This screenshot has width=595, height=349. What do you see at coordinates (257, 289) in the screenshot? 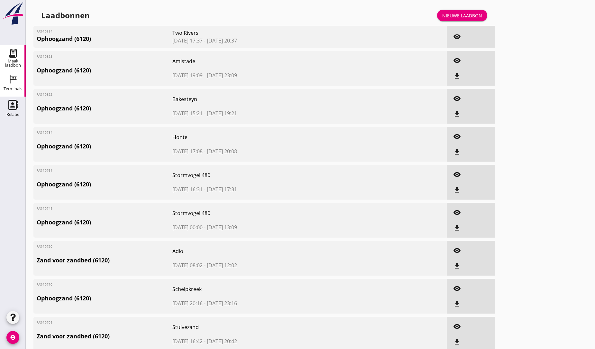
I see `span: Schelpkreek` at bounding box center [257, 289].